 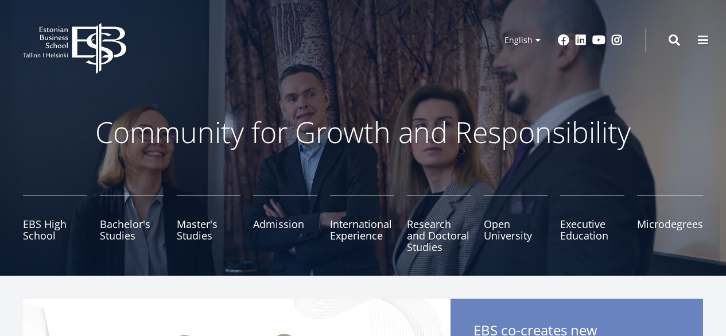 I want to click on a: Instagram, so click(x=617, y=40).